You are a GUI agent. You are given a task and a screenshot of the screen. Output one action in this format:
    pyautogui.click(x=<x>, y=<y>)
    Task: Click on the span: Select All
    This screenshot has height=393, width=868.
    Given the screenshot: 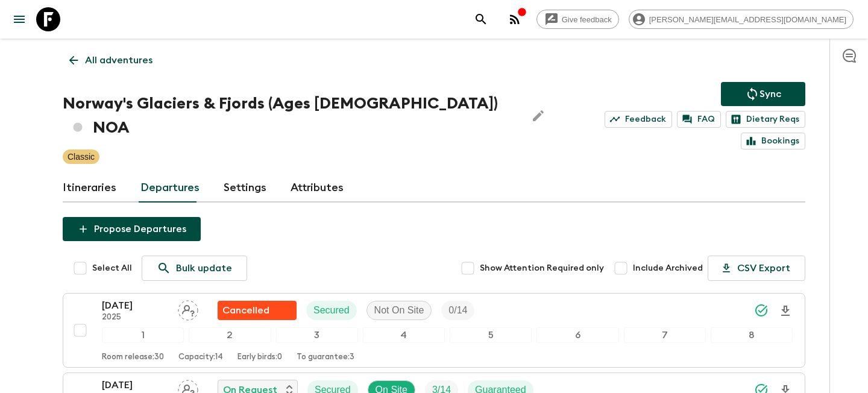 What is the action you would take?
    pyautogui.click(x=112, y=268)
    